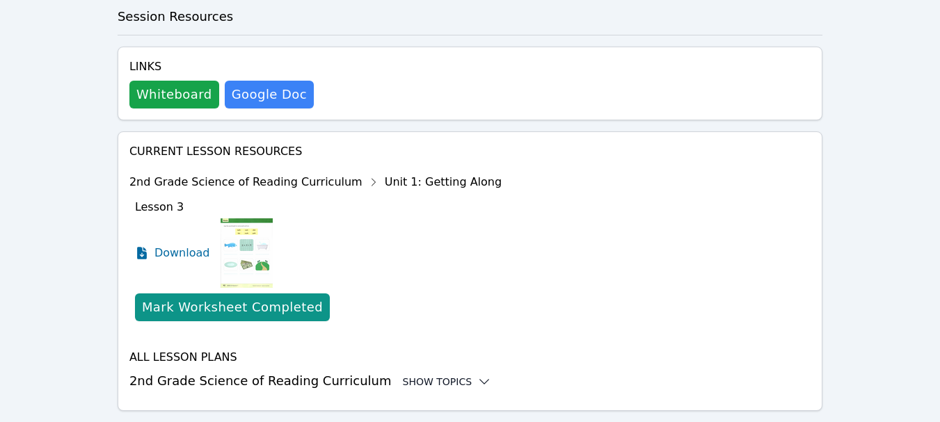  I want to click on h4: All Lesson Plans, so click(470, 358).